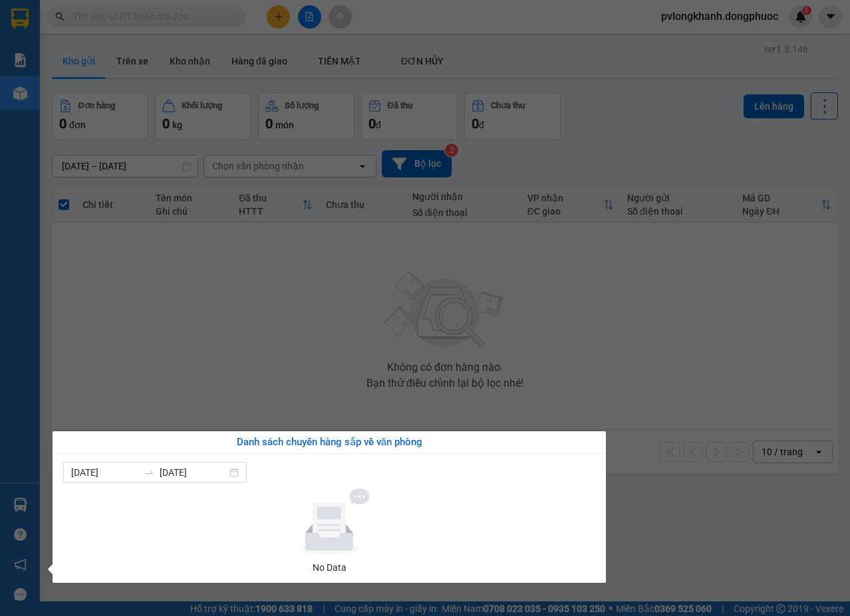  I want to click on input: Từ ngày, so click(105, 473).